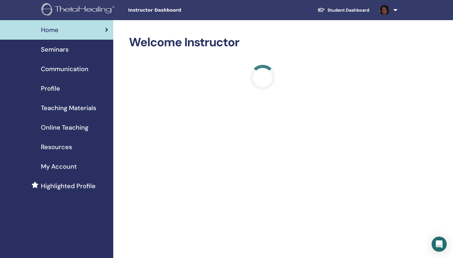 Image resolution: width=453 pixels, height=258 pixels. Describe the element at coordinates (440, 244) in the screenshot. I see `div: Open Intercom Messenger` at that location.